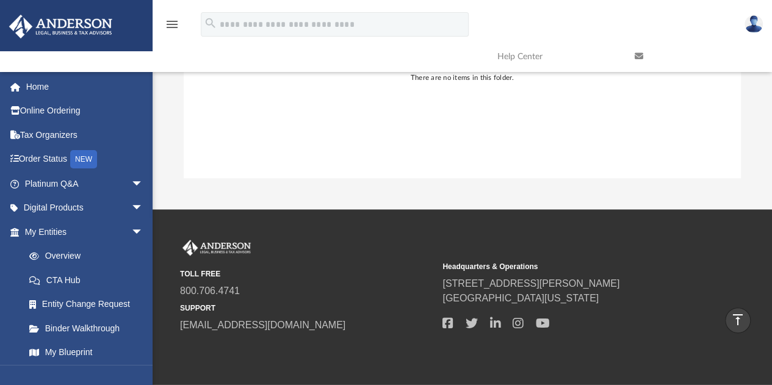 Image resolution: width=772 pixels, height=385 pixels. What do you see at coordinates (754, 24) in the screenshot?
I see `img: User Pic` at bounding box center [754, 24].